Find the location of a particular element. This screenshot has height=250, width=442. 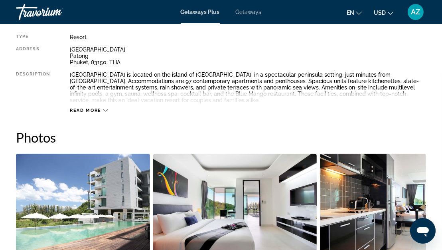

a: Travorium is located at coordinates (56, 12).